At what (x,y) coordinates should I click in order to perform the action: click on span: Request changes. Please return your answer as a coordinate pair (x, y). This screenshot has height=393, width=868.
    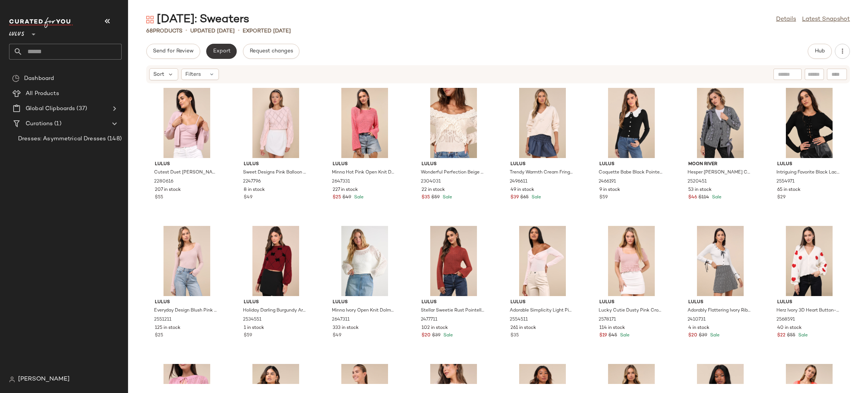
    Looking at the image, I should click on (272, 51).